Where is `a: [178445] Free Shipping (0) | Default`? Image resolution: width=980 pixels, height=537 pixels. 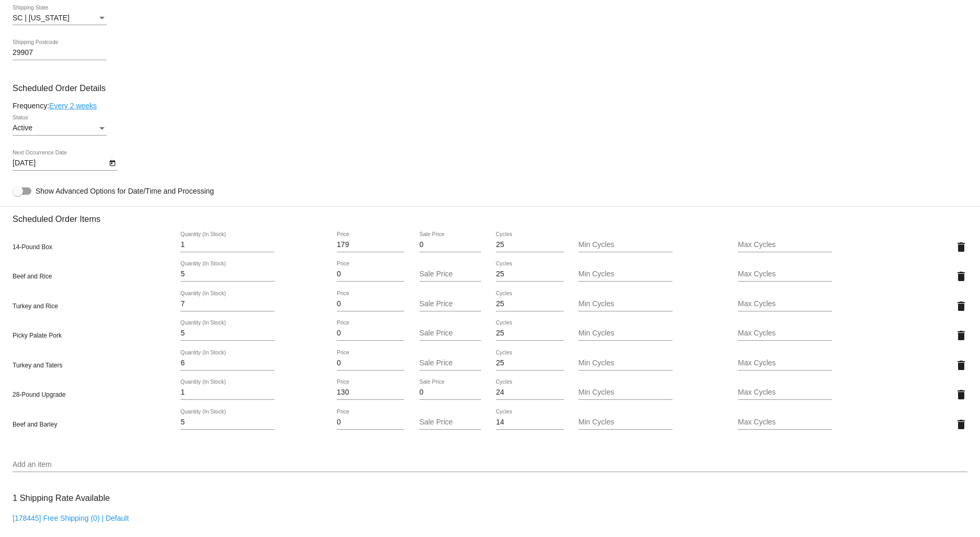
a: [178445] Free Shipping (0) | Default is located at coordinates (70, 518).